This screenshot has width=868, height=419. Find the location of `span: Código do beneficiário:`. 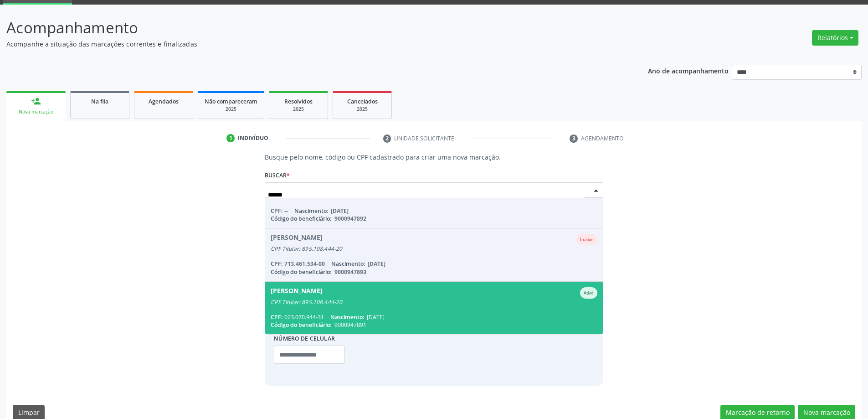

span: Código do beneficiário: is located at coordinates (301, 325).